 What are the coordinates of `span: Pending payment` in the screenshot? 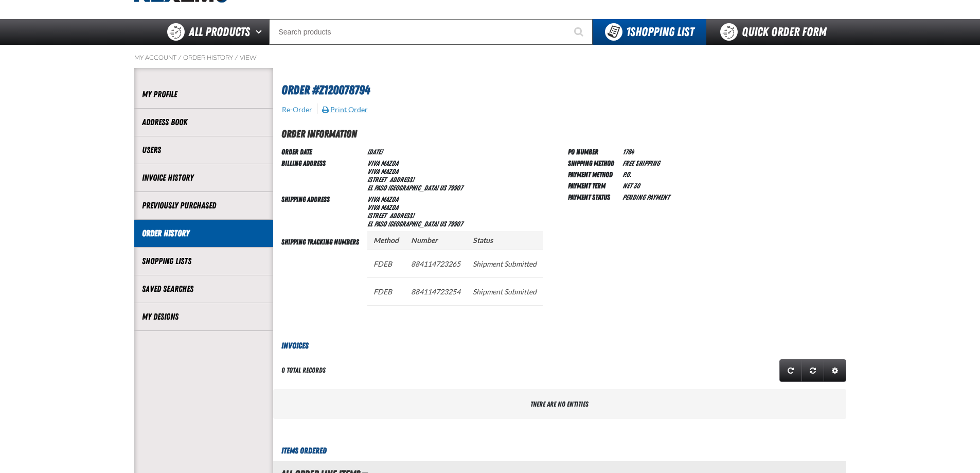 It's located at (646, 197).